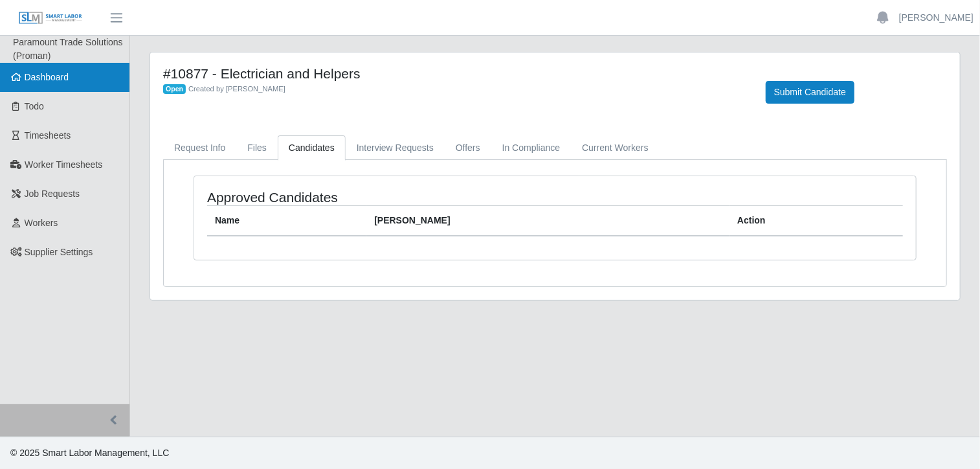 This screenshot has width=980, height=469. I want to click on span: Workers, so click(41, 223).